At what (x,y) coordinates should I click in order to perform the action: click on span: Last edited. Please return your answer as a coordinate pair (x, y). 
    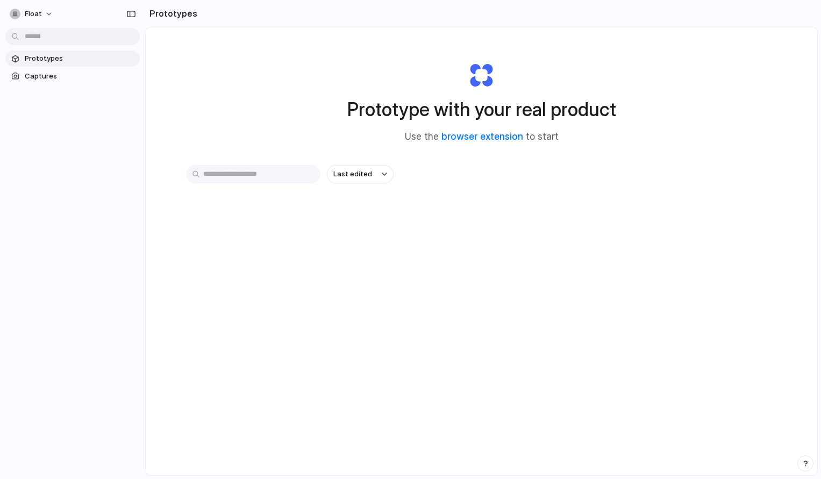
    Looking at the image, I should click on (353, 174).